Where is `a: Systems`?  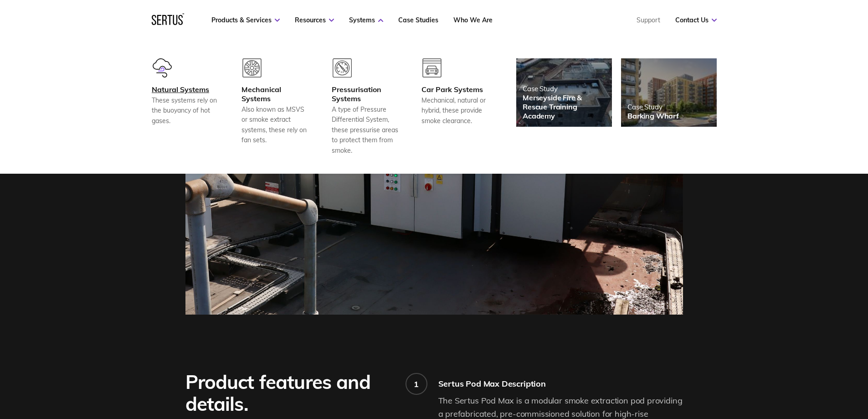 a: Systems is located at coordinates (366, 20).